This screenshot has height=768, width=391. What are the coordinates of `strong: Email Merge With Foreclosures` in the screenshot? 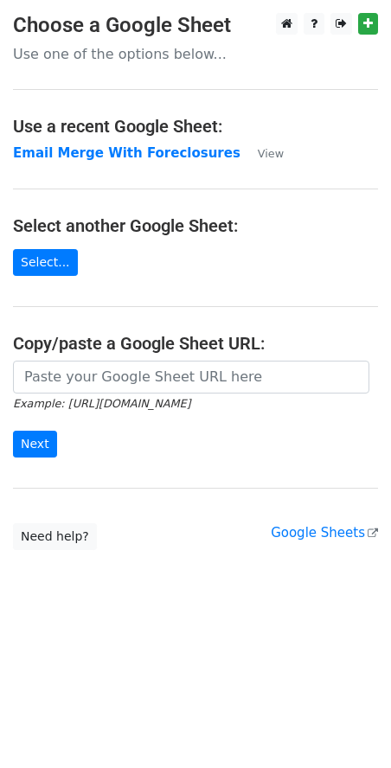 It's located at (126, 153).